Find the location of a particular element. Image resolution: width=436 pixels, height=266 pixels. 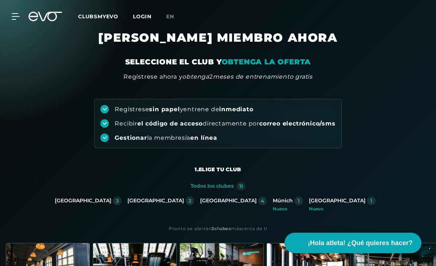

span: ¡Hola atleta! ¿Qué quieres hacer? is located at coordinates (360, 243).